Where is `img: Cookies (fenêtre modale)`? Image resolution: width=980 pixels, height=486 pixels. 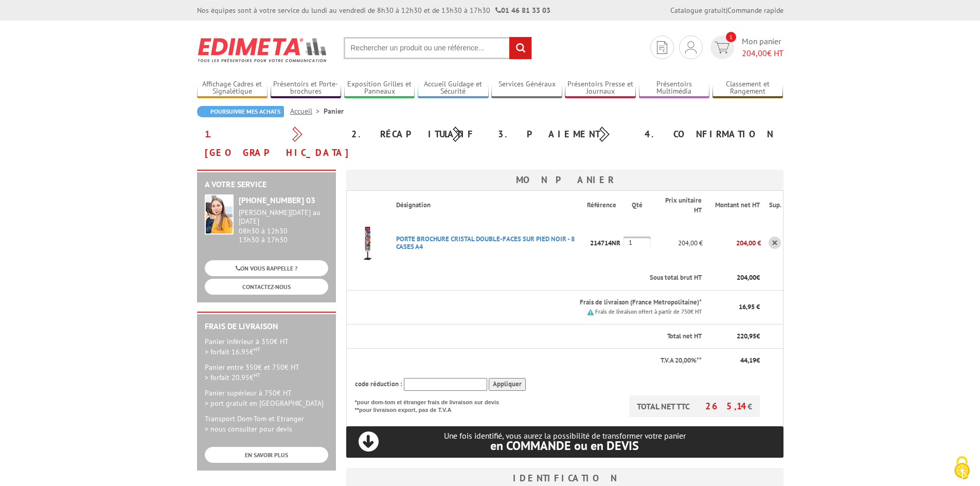
img: Cookies (fenêtre modale) is located at coordinates (962, 468).